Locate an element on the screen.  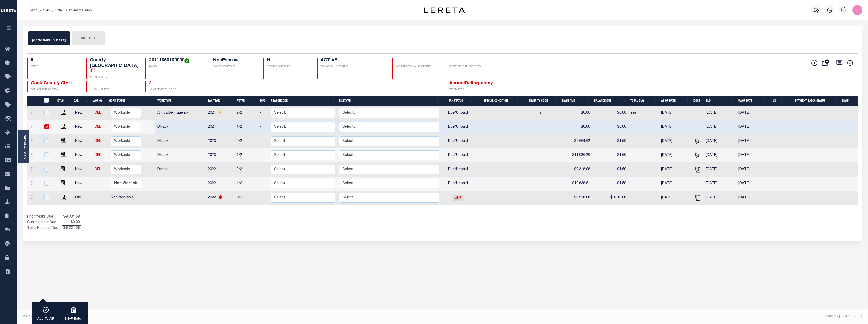
th: &nbsp; is located at coordinates (48, 101).